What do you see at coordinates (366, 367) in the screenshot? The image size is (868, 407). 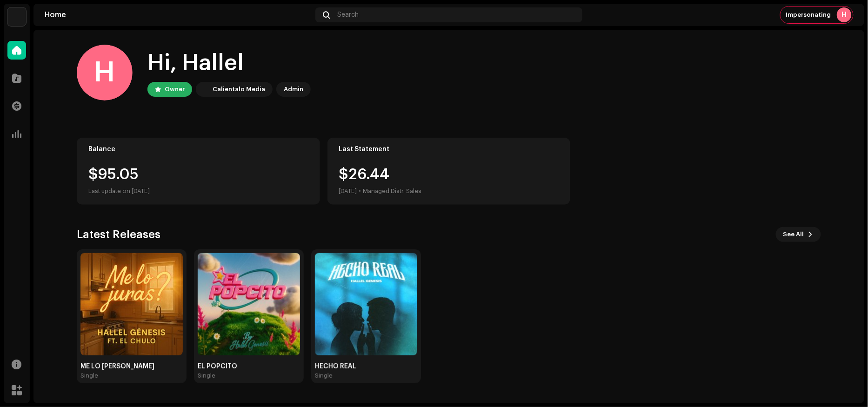 I see `div: HECHO REAL` at bounding box center [366, 367].